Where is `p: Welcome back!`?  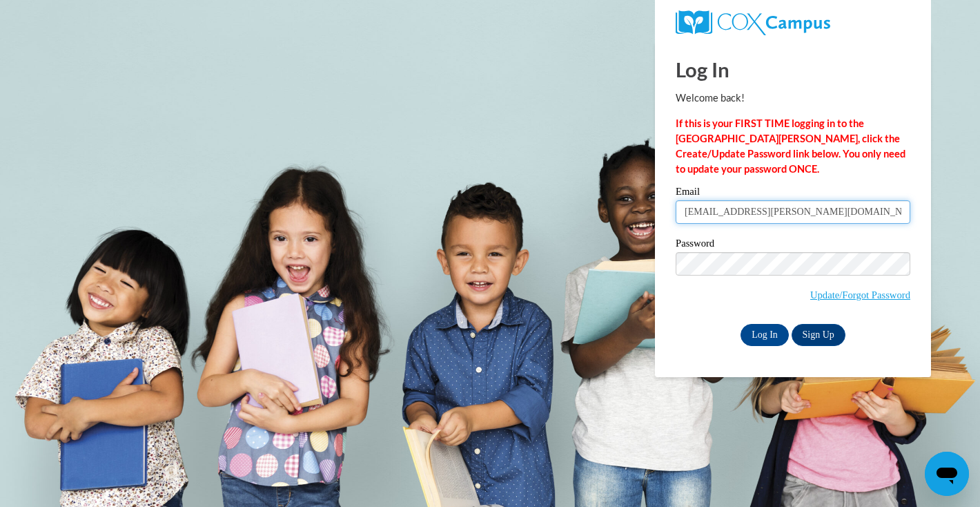
p: Welcome back! is located at coordinates (793, 98).